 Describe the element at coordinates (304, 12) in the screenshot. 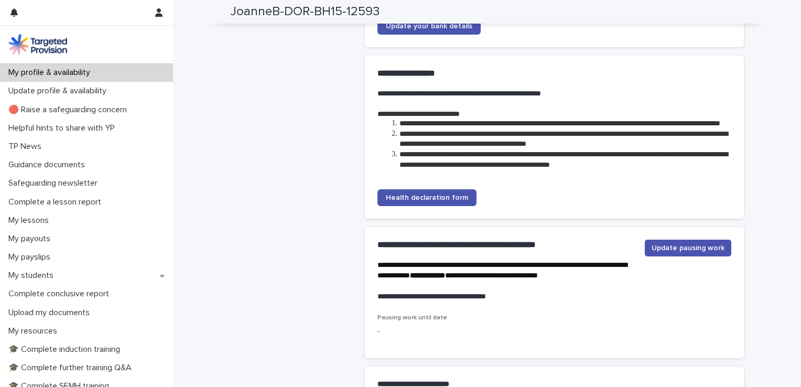

I see `h2: JoanneB-DOR-BH15-12593` at that location.